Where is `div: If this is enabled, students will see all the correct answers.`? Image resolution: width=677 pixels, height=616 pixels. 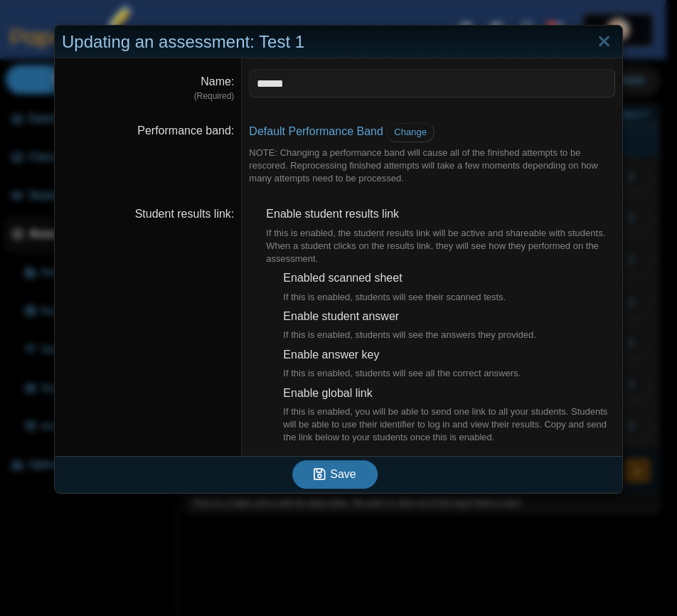
div: If this is enabled, students will see all the correct answers. is located at coordinates (402, 373).